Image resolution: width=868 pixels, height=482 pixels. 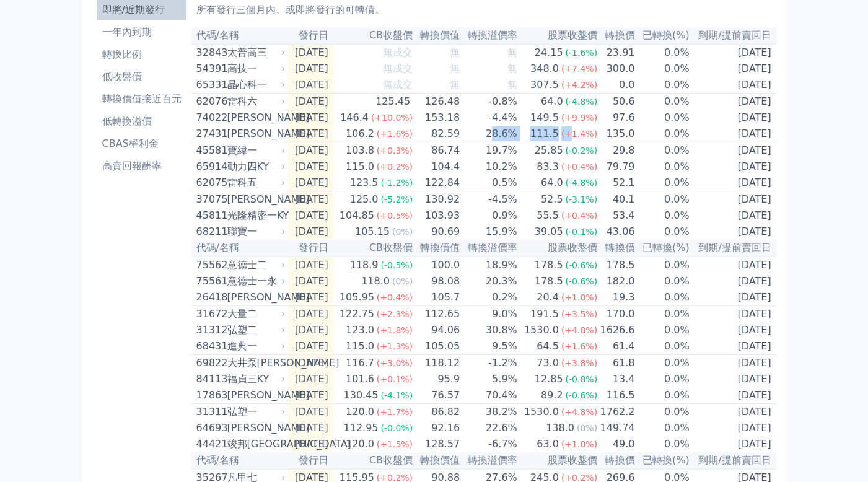 I want to click on span: (-1.6%), so click(x=581, y=53).